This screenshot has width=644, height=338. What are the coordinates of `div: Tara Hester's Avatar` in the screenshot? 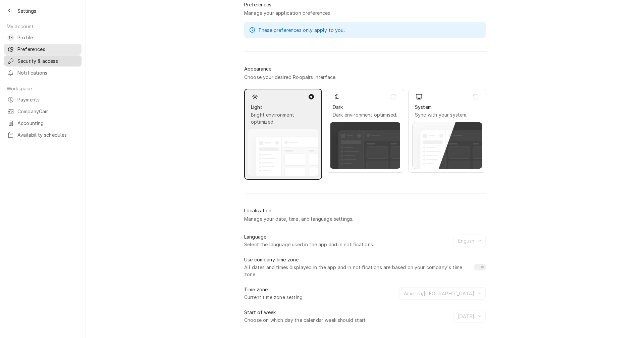 It's located at (11, 37).